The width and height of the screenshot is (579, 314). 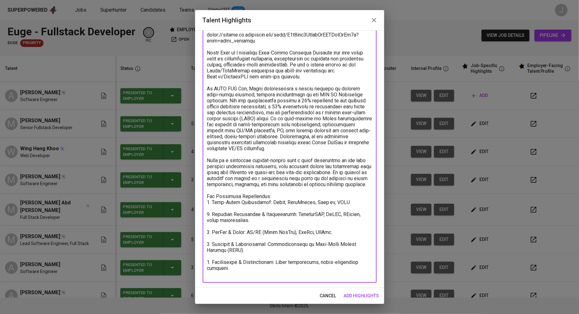 I want to click on textarea: Loremi: dolor://sitame.co.adipiscin.eli/sedd/E1t8inc3UtlabOrEETDolOrEm7a?enim=admi_veniamqu Nostr..., so click(x=290, y=152).